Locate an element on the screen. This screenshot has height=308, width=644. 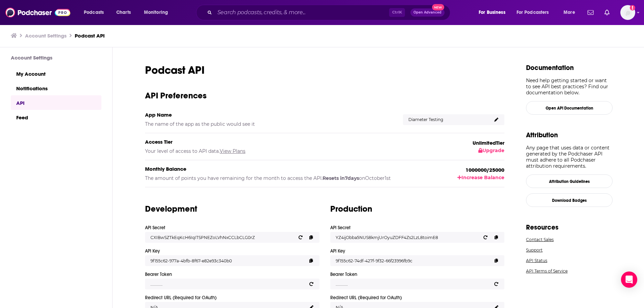
h1: Podcast API is located at coordinates (325, 70).